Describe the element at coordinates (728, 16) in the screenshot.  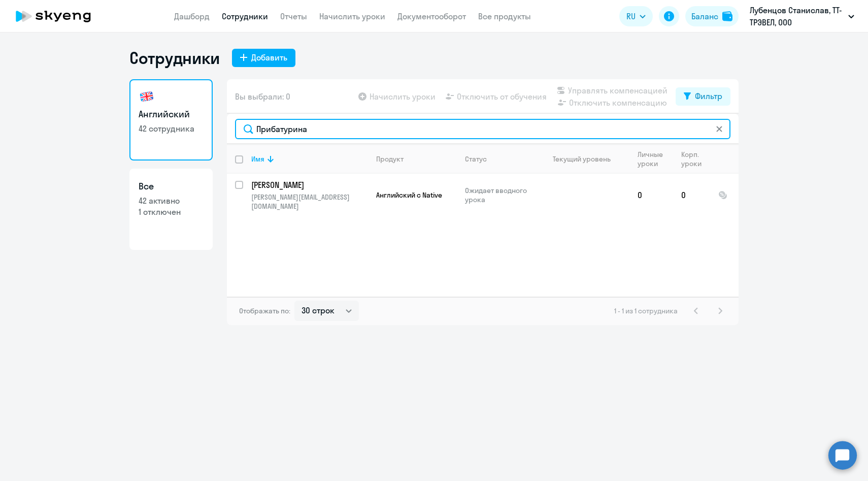
I see `img: balance` at that location.